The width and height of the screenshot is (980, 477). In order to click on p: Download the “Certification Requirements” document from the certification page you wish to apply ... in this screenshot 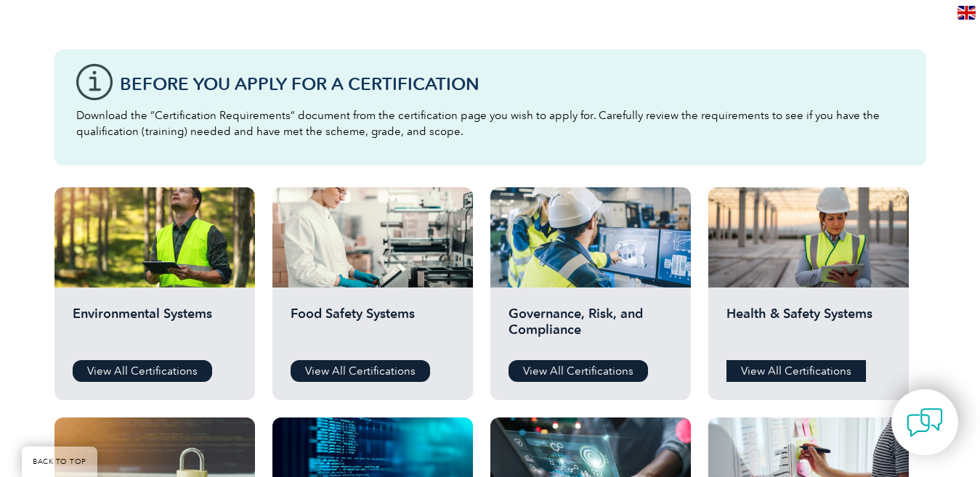, I will do `click(490, 123)`.